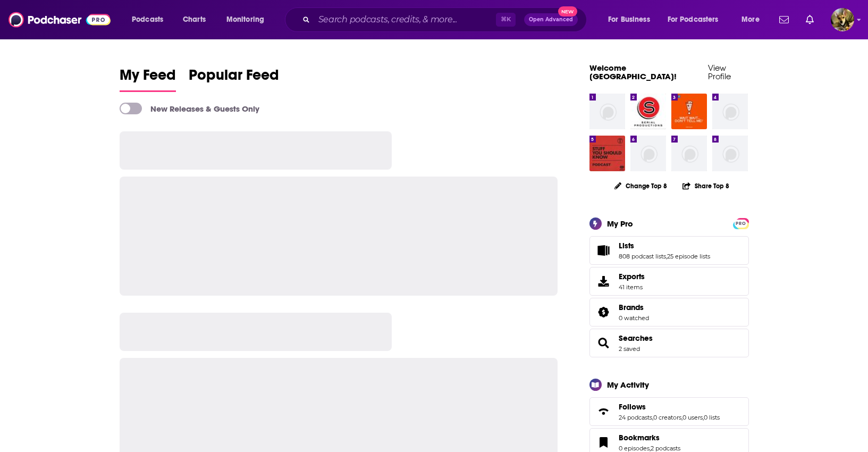  I want to click on img: Stuff You Should Know, so click(607, 153).